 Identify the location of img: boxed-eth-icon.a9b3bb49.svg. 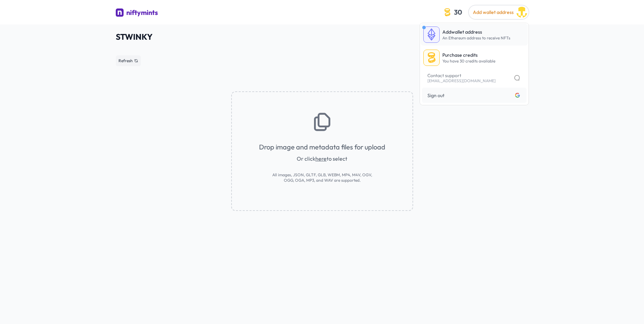
(432, 34).